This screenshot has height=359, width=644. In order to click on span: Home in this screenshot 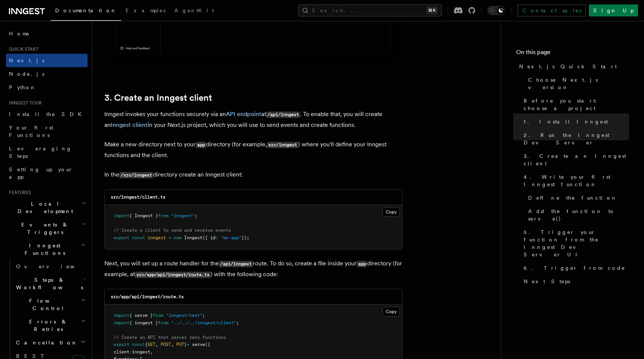, I will do `click(20, 33)`.